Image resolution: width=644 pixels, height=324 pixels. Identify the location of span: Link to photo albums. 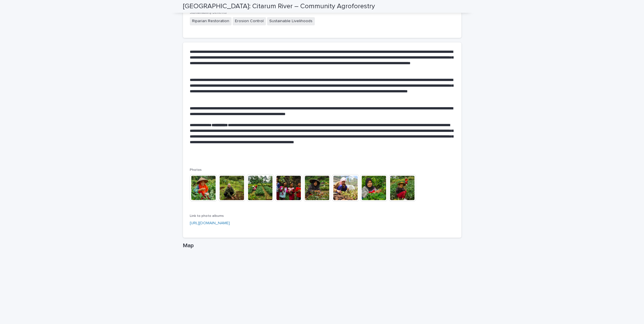
(207, 216).